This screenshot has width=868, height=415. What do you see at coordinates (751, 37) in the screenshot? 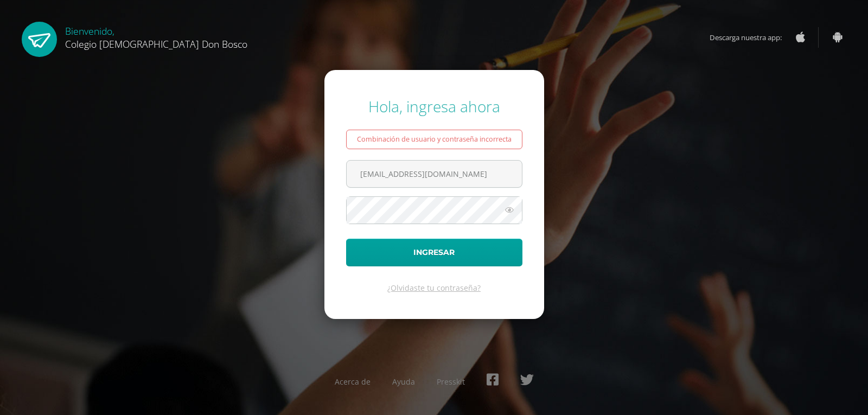
I see `span: Descarga nuestra app:` at bounding box center [751, 37].